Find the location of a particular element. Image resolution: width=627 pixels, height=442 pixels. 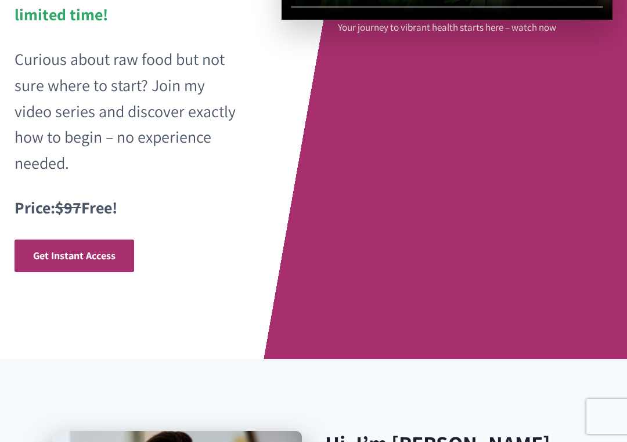

strong: Price: Free! is located at coordinates (66, 207).